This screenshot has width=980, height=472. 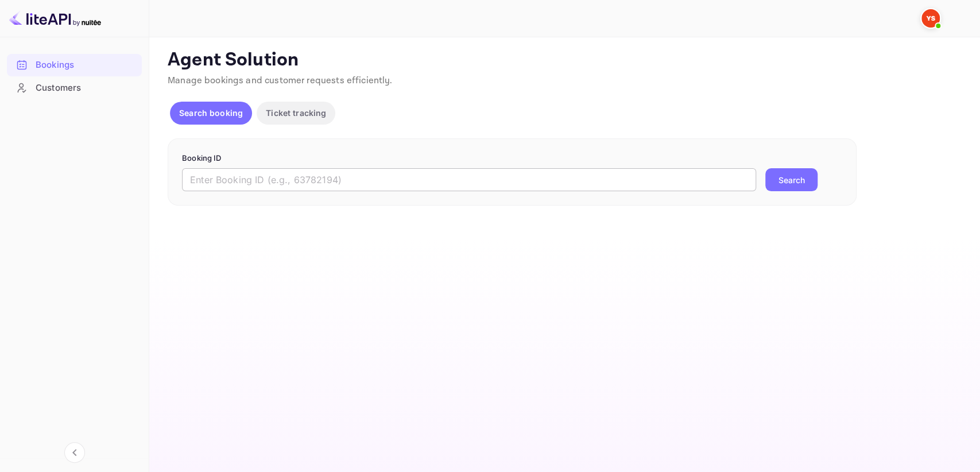 What do you see at coordinates (563, 60) in the screenshot?
I see `p: Agent Solution` at bounding box center [563, 60].